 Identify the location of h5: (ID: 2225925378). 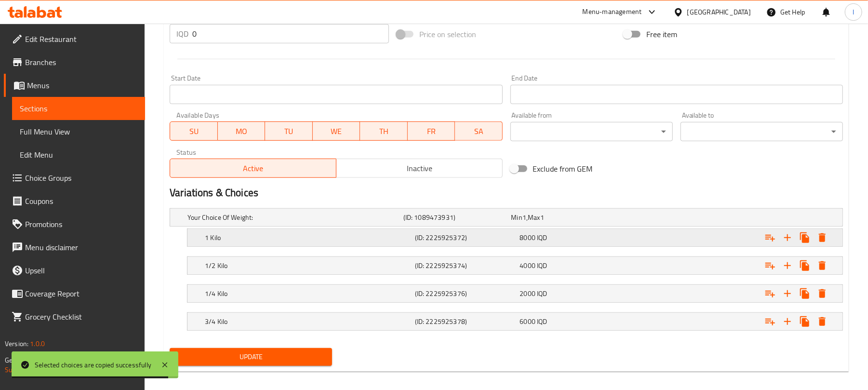
(466, 322).